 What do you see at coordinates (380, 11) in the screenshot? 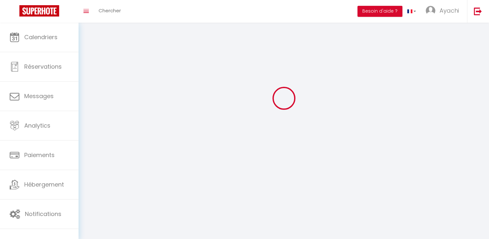
I see `button: Besoin d'aide ?` at bounding box center [380, 11].